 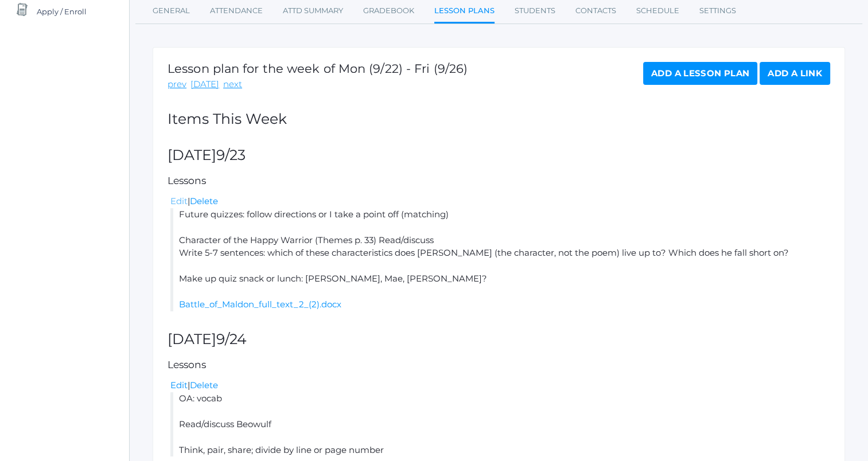 I want to click on li: OA: vocab Read/discuss Beowulf Think, pair, share; divide by line or page number, so click(x=501, y=424).